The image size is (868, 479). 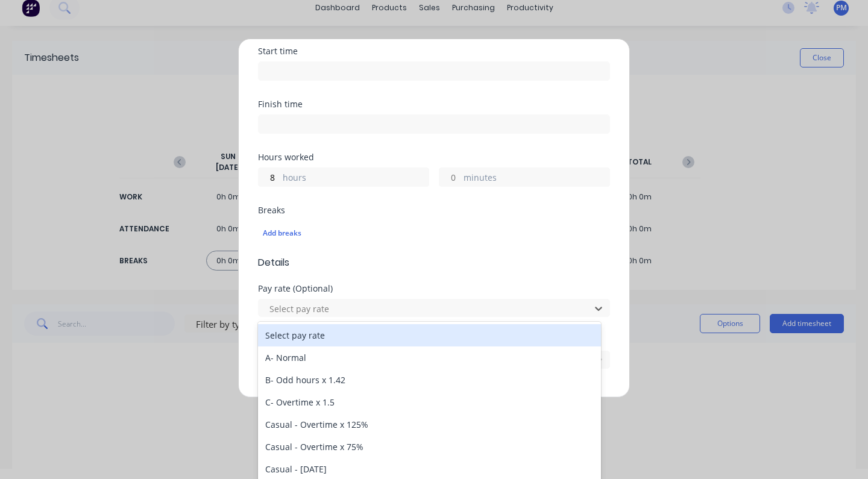 I want to click on div: Start time, so click(x=434, y=51).